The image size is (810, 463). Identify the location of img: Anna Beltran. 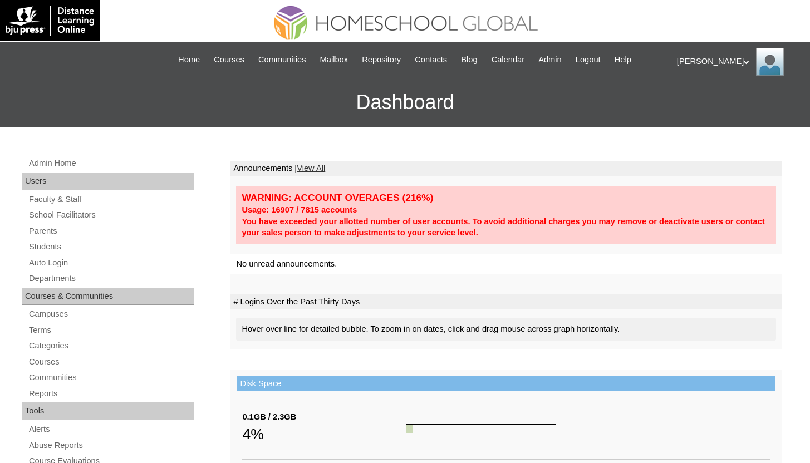
(770, 62).